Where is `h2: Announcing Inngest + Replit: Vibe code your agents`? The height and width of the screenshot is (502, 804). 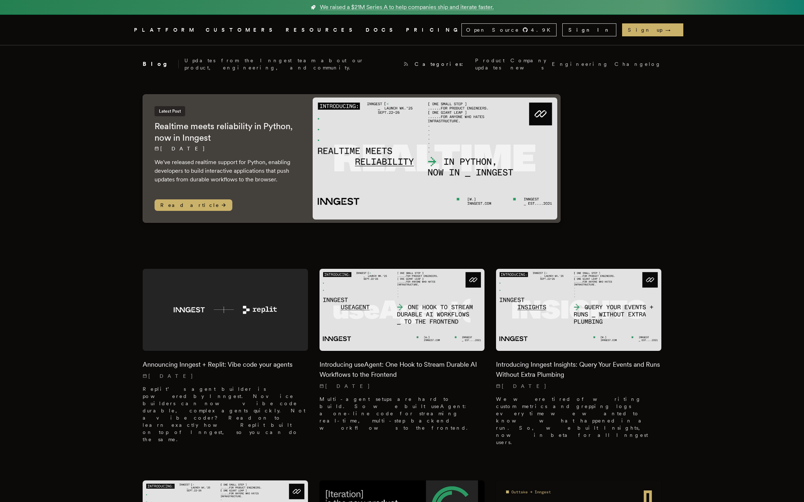 h2: Announcing Inngest + Replit: Vibe code your agents is located at coordinates (225, 365).